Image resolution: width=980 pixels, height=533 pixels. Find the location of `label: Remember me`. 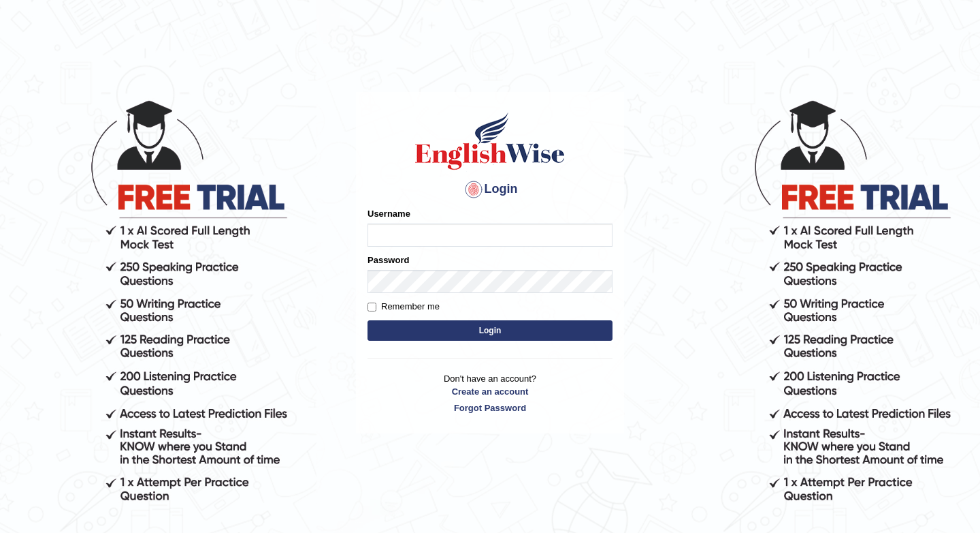

label: Remember me is located at coordinates (404, 307).